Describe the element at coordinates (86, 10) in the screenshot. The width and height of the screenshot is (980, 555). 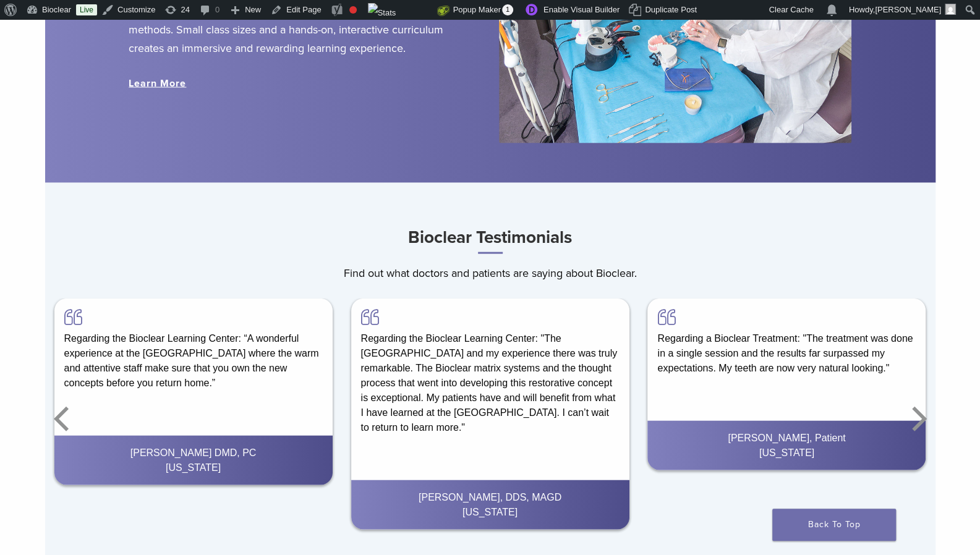
I see `a: Live` at that location.